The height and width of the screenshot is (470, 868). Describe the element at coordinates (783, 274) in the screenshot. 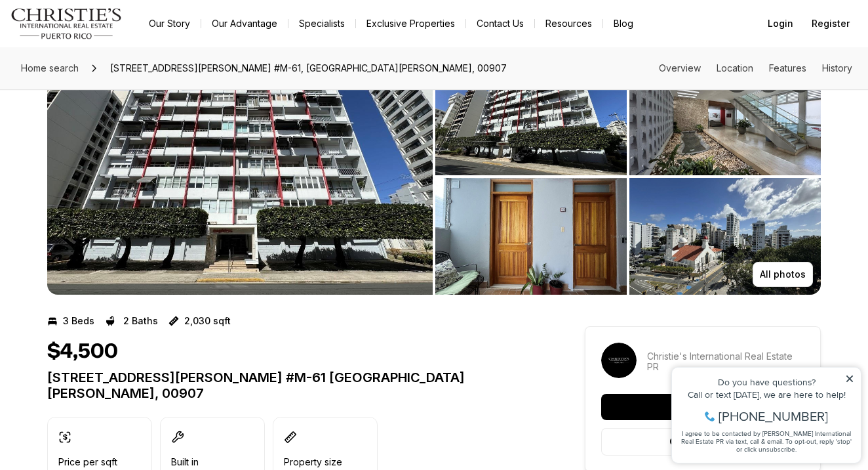

I see `button: All photos` at that location.